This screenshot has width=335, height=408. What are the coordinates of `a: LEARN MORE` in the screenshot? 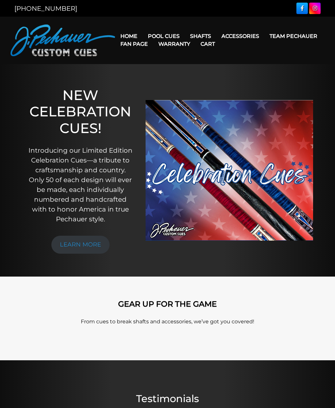 It's located at (80, 245).